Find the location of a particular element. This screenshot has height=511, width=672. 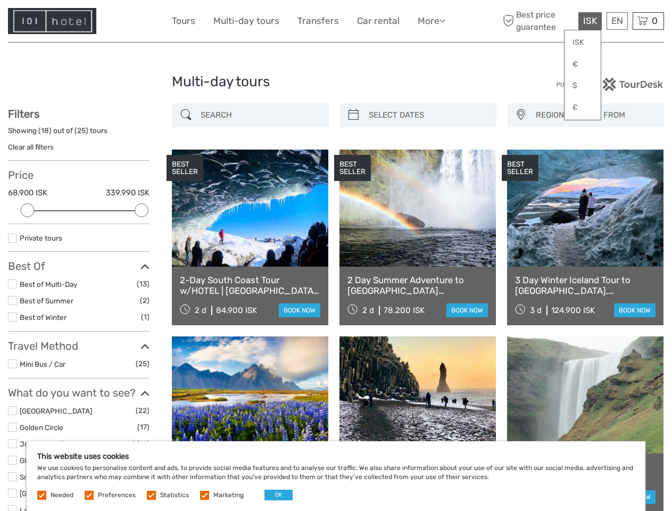

label: Statistics is located at coordinates (174, 495).